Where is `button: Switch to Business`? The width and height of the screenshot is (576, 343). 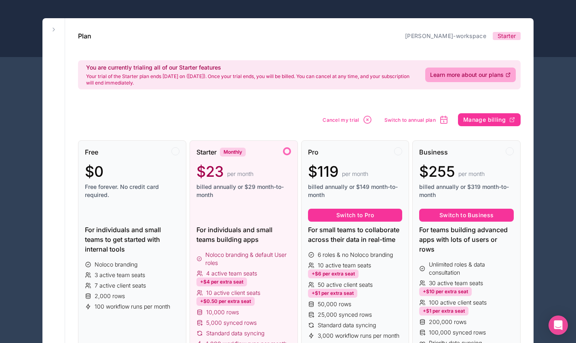
button: Switch to Business is located at coordinates (467, 215).